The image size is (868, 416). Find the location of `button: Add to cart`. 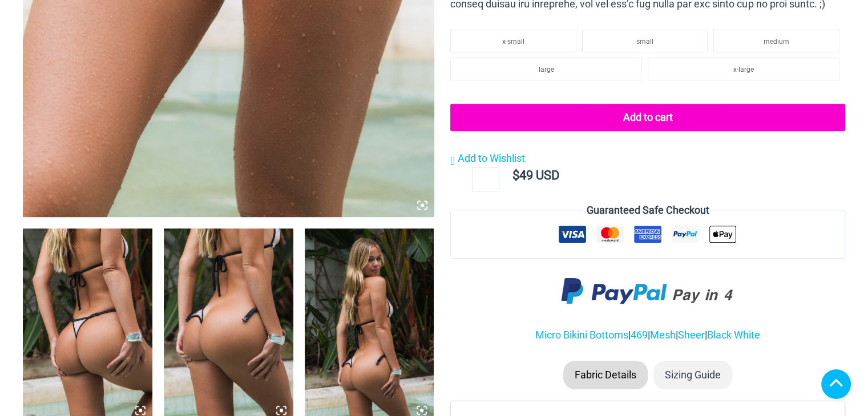

button: Add to cart is located at coordinates (647, 118).